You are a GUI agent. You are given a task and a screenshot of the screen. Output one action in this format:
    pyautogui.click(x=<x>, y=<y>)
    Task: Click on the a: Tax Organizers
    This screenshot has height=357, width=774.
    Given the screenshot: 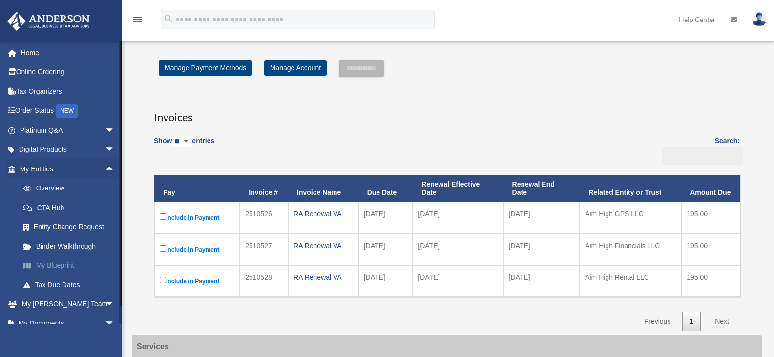 What is the action you would take?
    pyautogui.click(x=68, y=91)
    